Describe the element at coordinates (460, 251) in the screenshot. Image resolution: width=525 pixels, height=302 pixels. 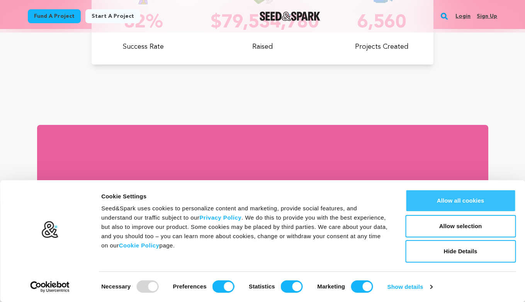
I see `button: Hide Details` at that location.